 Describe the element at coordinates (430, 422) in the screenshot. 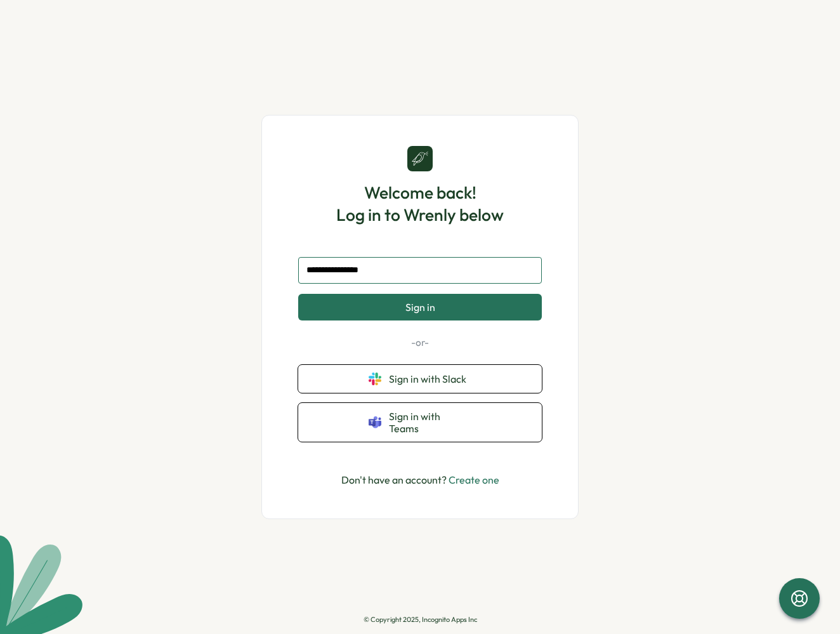

I see `span: Sign in with Teams` at that location.